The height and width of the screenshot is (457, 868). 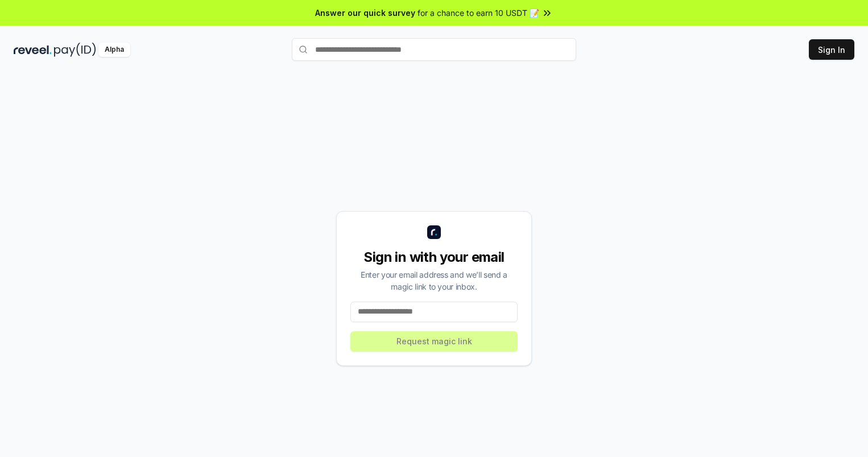 I want to click on img: reveel_dark, so click(x=32, y=49).